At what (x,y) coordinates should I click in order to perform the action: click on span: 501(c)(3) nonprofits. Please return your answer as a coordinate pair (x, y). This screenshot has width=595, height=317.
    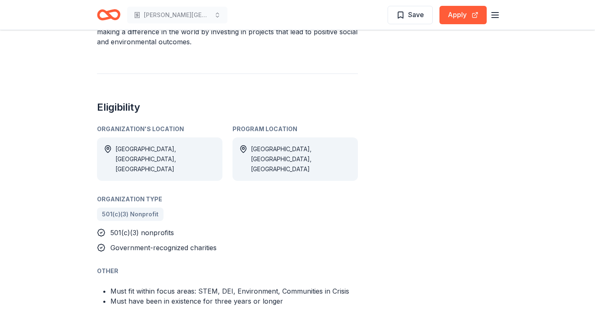
    Looking at the image, I should click on (142, 233).